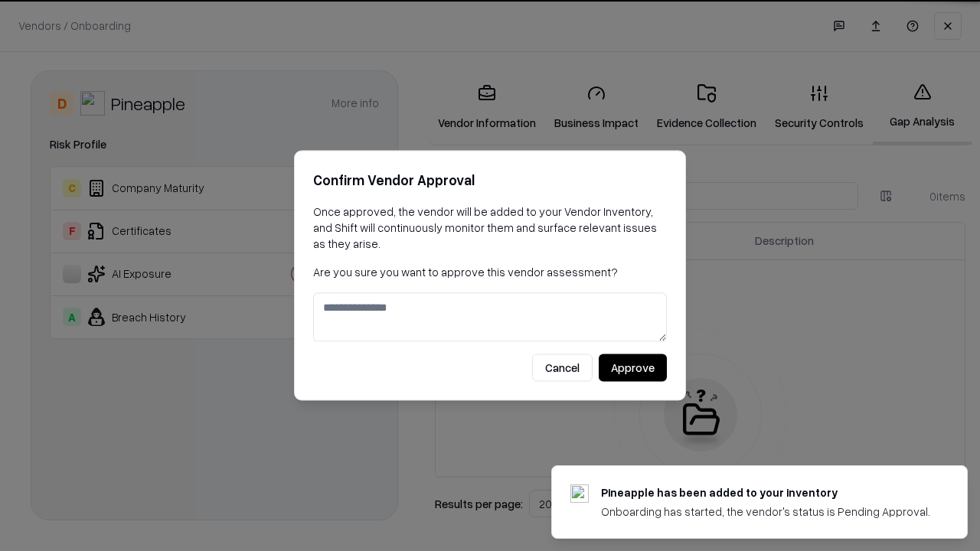 The width and height of the screenshot is (980, 551). I want to click on button: Approve, so click(632, 369).